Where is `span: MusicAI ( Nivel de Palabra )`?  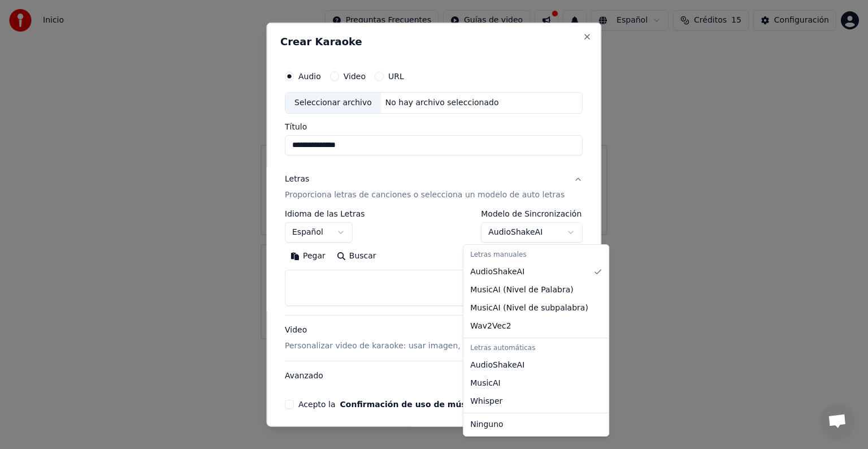
span: MusicAI ( Nivel de Palabra ) is located at coordinates (522, 290).